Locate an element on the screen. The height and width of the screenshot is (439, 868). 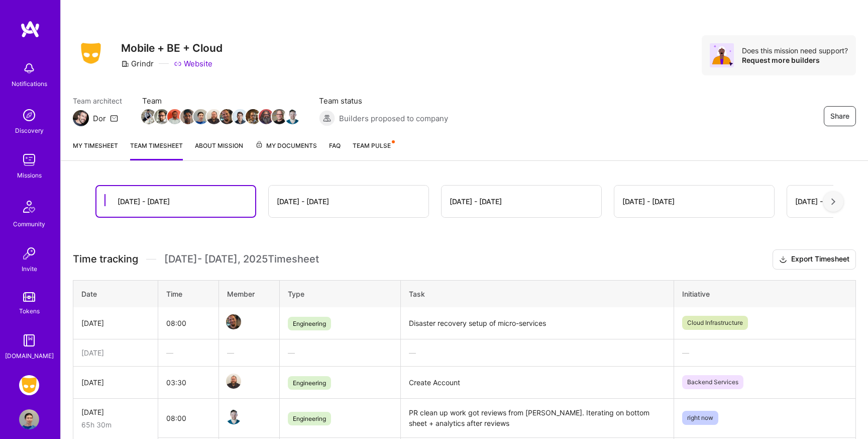
th: Time is located at coordinates (188, 293).